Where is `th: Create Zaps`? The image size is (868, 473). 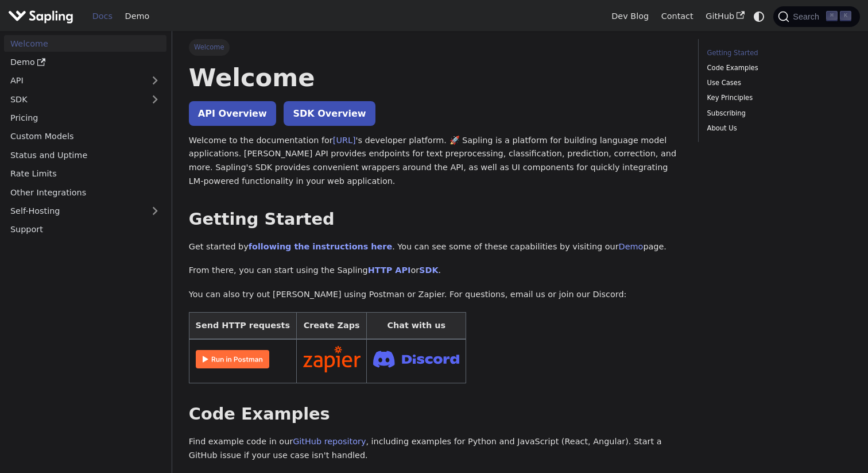 th: Create Zaps is located at coordinates (331, 325).